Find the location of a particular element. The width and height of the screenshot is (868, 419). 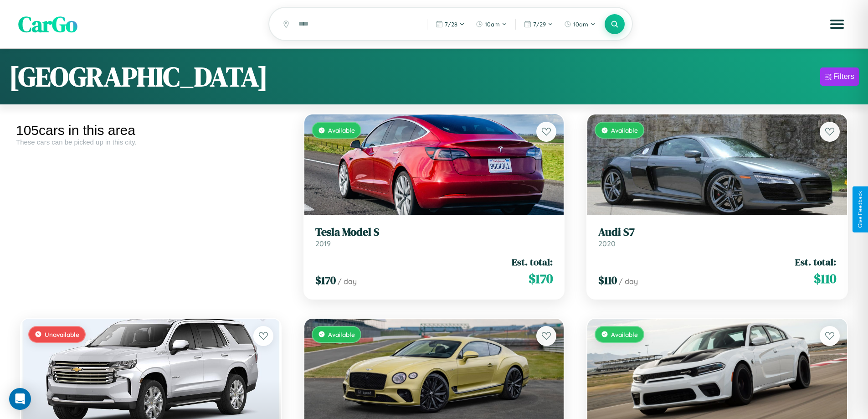

h3: Tesla Model S is located at coordinates (434, 232).